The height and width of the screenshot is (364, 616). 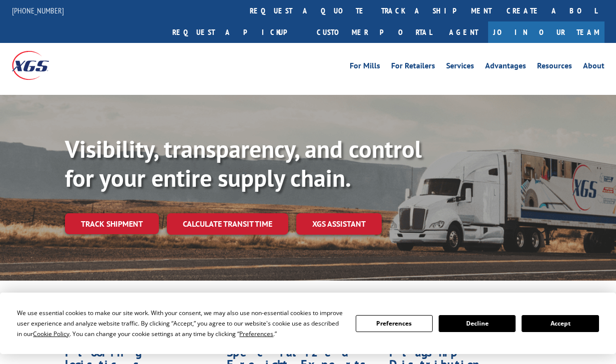 What do you see at coordinates (180, 323) in the screenshot?
I see `div: We use essential cookies to make our site work. With your consent, we may also use non-essential ...` at bounding box center [180, 323].